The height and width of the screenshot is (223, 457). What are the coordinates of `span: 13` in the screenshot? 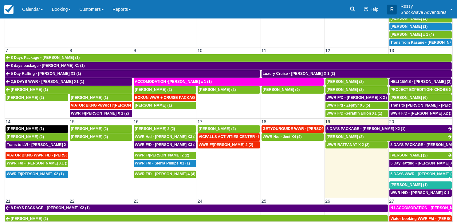 It's located at (392, 50).